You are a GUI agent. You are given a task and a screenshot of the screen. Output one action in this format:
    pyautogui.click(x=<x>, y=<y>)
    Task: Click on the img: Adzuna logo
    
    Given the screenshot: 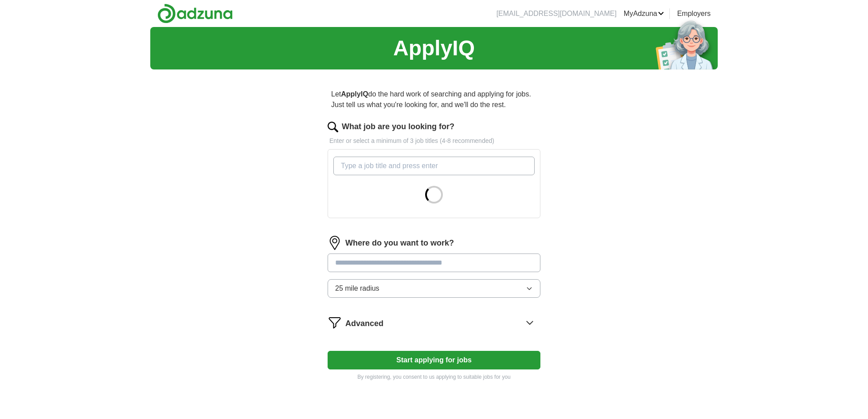 What is the action you would take?
    pyautogui.click(x=195, y=13)
    